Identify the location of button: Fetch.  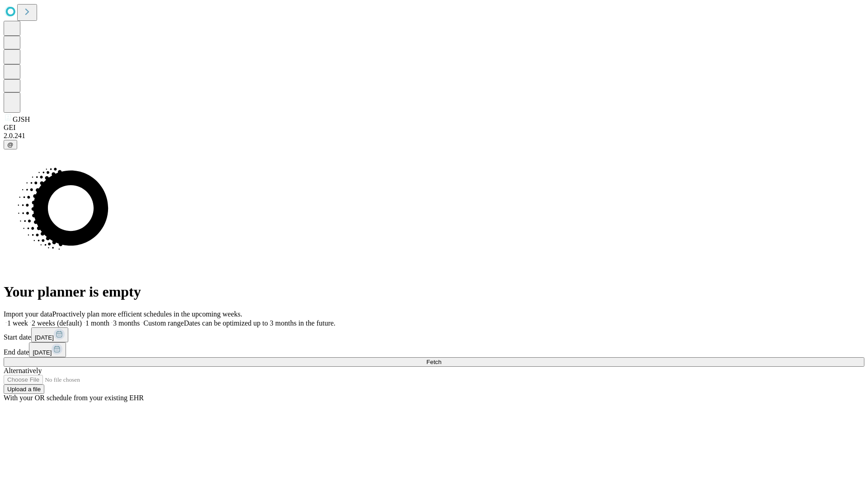
(434, 362).